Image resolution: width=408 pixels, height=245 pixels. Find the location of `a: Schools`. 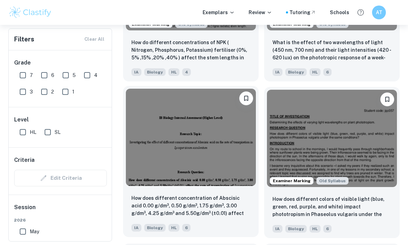

a: Schools is located at coordinates (339, 12).